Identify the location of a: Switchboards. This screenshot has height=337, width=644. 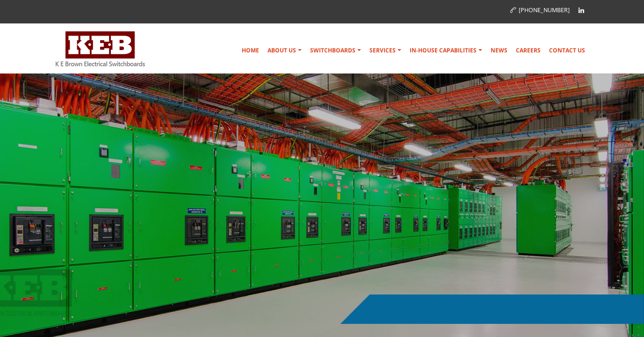
(335, 50).